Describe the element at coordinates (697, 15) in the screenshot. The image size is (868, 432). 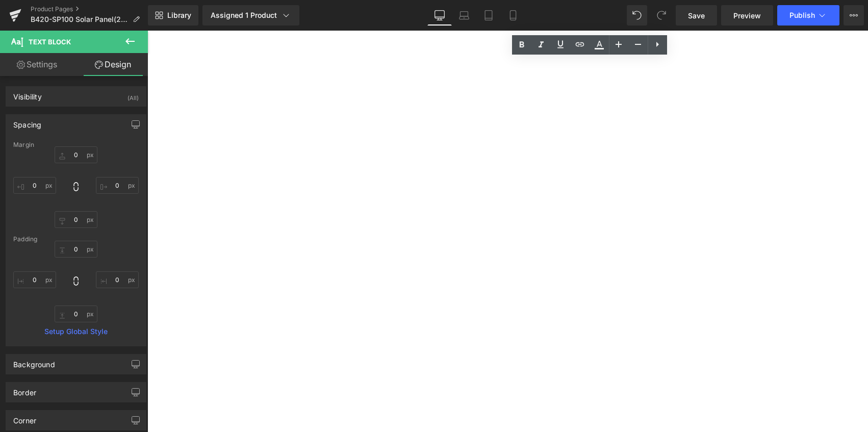
I see `span: Save` at that location.